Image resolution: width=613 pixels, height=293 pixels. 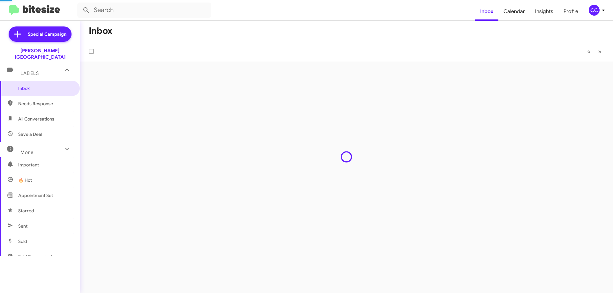 What do you see at coordinates (594, 10) in the screenshot?
I see `div: CC` at bounding box center [594, 10].